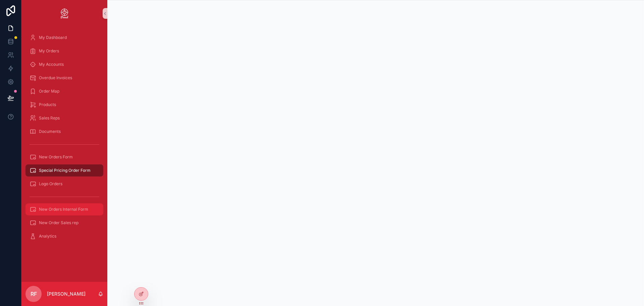 The image size is (644, 306). I want to click on a: New Orders Form, so click(65, 157).